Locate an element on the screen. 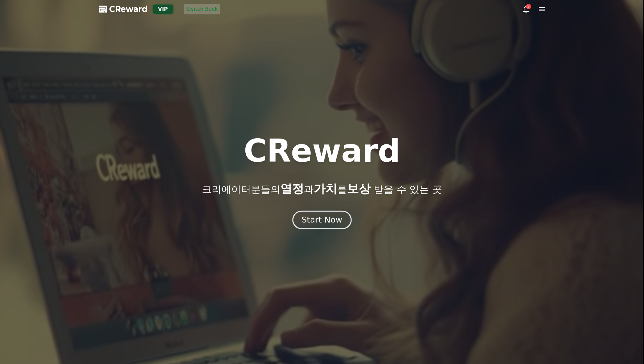 This screenshot has height=364, width=644. a: CReward is located at coordinates (123, 9).